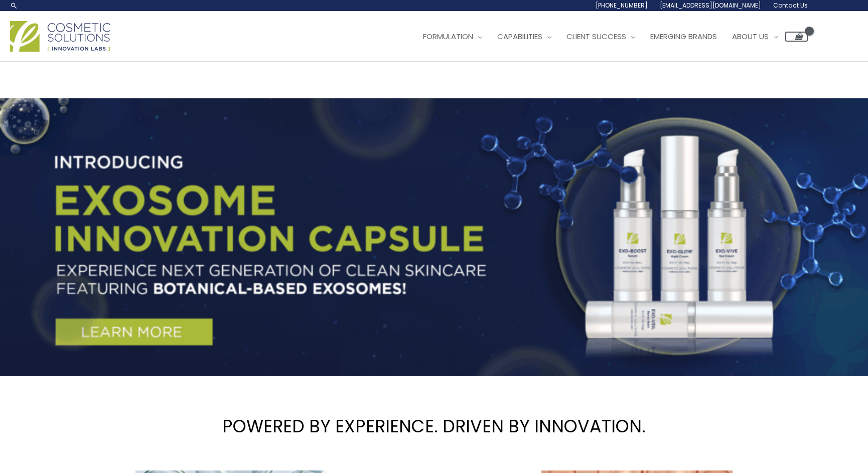 The image size is (868, 473). Describe the element at coordinates (520, 36) in the screenshot. I see `span: Capabilities` at that location.